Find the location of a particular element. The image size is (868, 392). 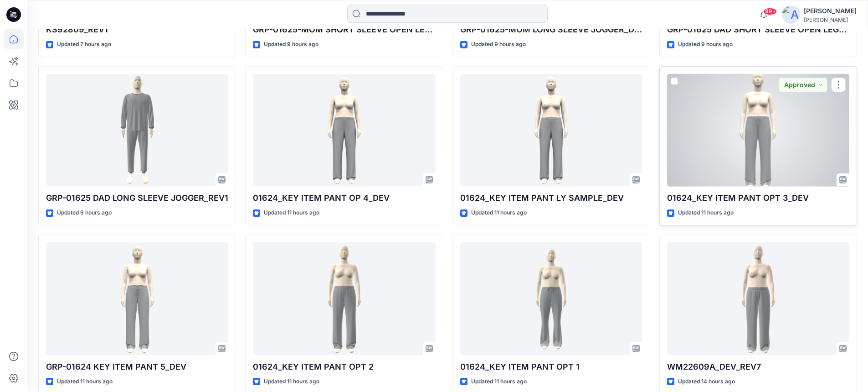

img: avatar is located at coordinates (791, 15).